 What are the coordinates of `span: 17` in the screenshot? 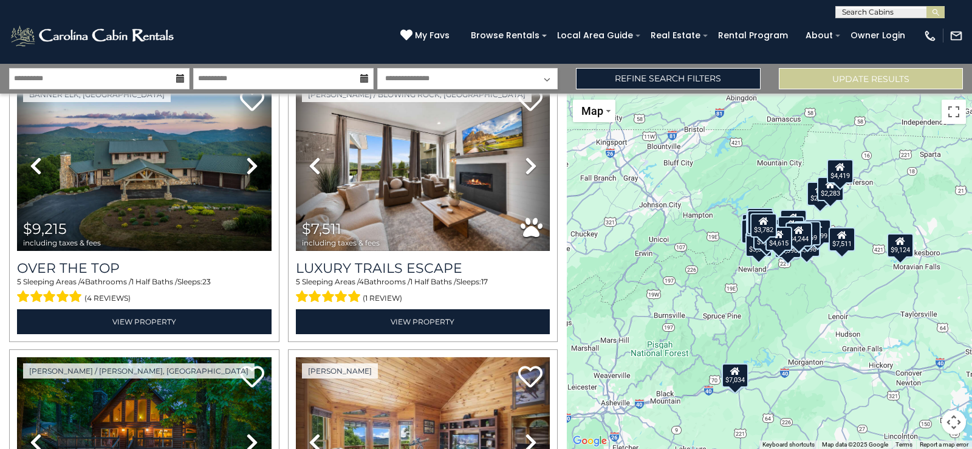 It's located at (484, 281).